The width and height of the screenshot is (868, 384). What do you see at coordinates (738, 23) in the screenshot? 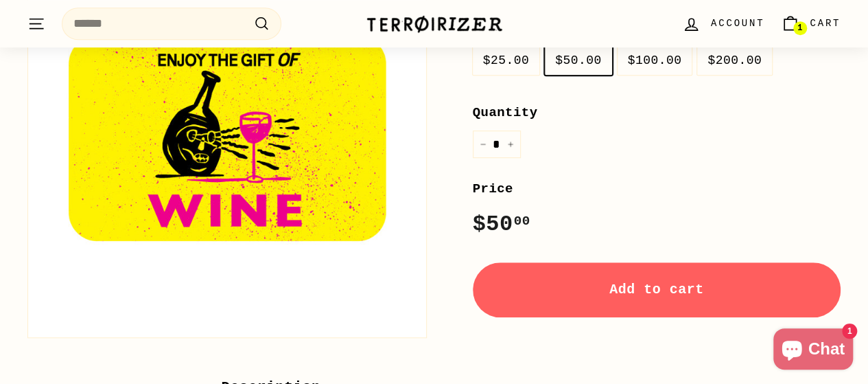
I see `span: Account` at bounding box center [738, 23].